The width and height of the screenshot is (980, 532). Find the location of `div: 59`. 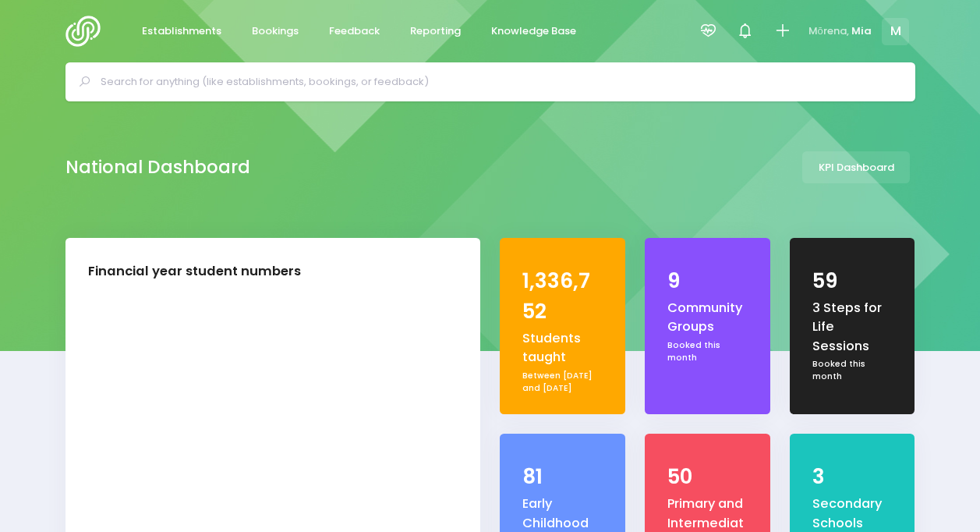

div: 59 is located at coordinates (852, 281).